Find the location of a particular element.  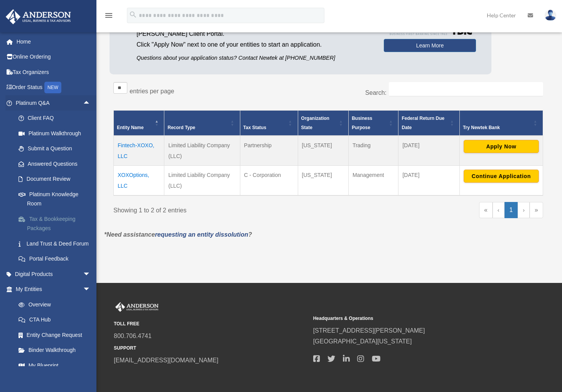

a: Tax & Bookkeeping Packages is located at coordinates (56, 223).